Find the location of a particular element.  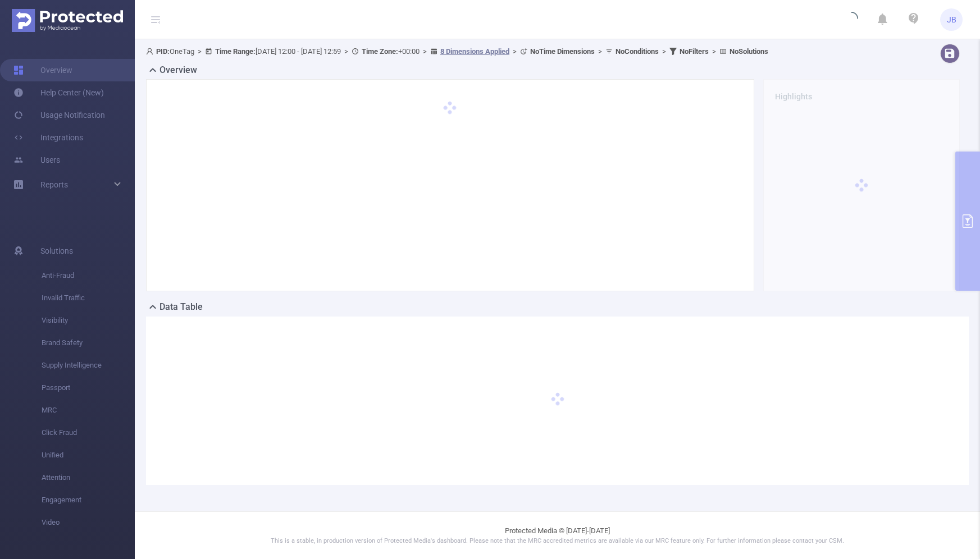

a: Users is located at coordinates (36, 160).